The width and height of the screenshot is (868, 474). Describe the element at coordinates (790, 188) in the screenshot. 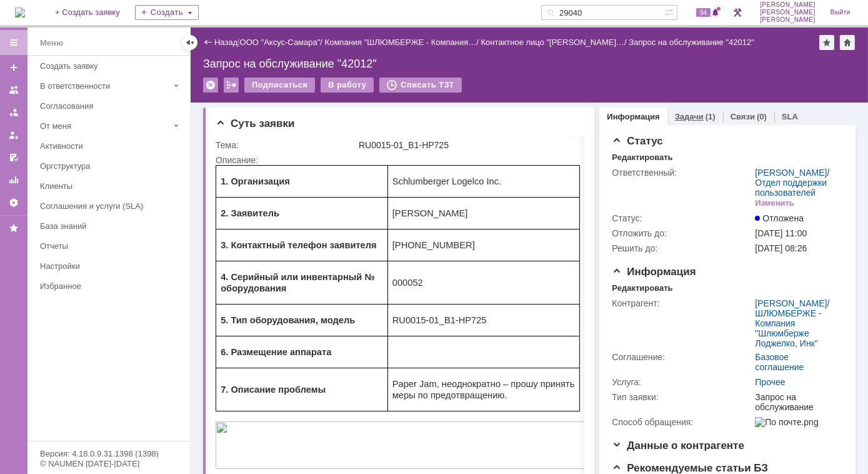

I see `a: Отдел поддержки пользователей` at that location.